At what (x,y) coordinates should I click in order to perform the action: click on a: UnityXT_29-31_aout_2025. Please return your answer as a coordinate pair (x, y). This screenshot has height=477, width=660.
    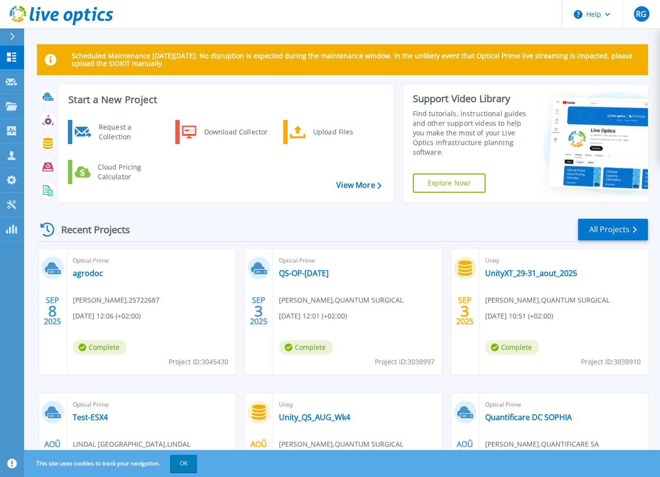
    Looking at the image, I should click on (531, 273).